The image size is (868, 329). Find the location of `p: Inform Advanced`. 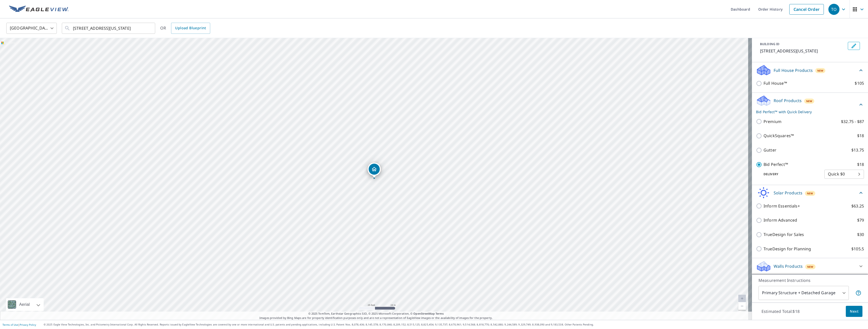

p: Inform Advanced is located at coordinates (780, 220).